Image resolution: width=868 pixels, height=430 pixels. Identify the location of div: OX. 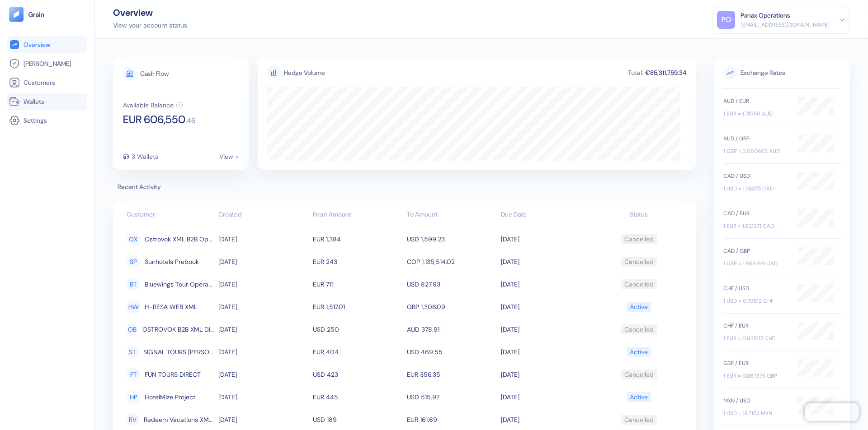
(133, 239).